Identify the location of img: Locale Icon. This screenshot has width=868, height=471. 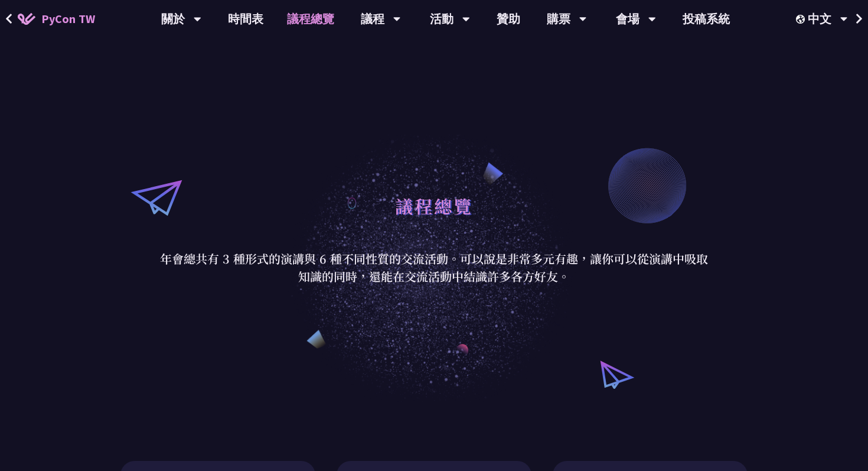
(802, 19).